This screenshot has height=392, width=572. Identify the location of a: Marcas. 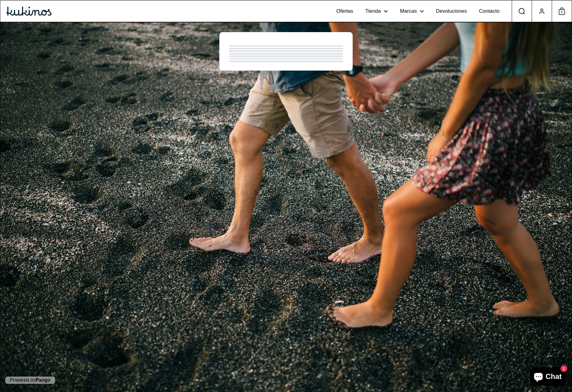
(412, 11).